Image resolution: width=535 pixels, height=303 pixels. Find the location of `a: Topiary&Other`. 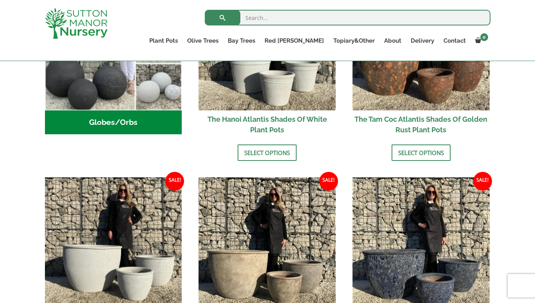

a: Topiary&Other is located at coordinates (354, 41).